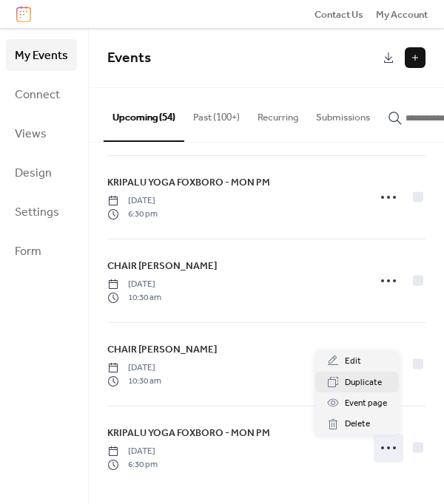 The height and width of the screenshot is (504, 444). Describe the element at coordinates (34, 173) in the screenshot. I see `span: Design` at that location.